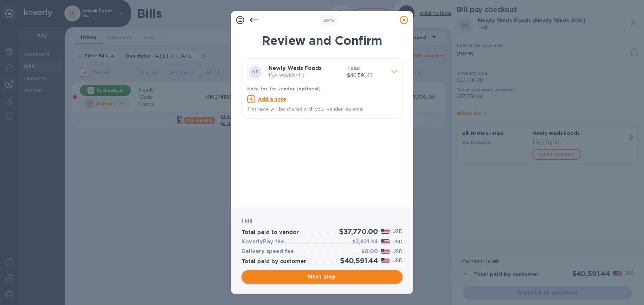 Image resolution: width=644 pixels, height=305 pixels. Describe the element at coordinates (359, 232) in the screenshot. I see `h2: $37,770.00` at that location.